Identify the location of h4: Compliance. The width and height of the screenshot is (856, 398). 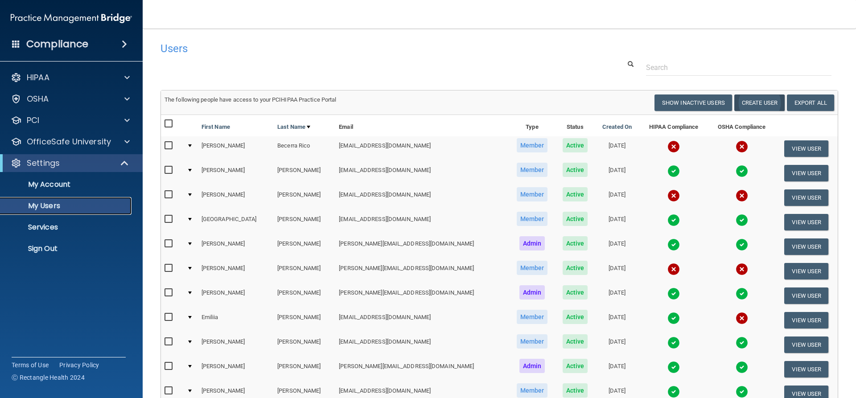
(57, 44).